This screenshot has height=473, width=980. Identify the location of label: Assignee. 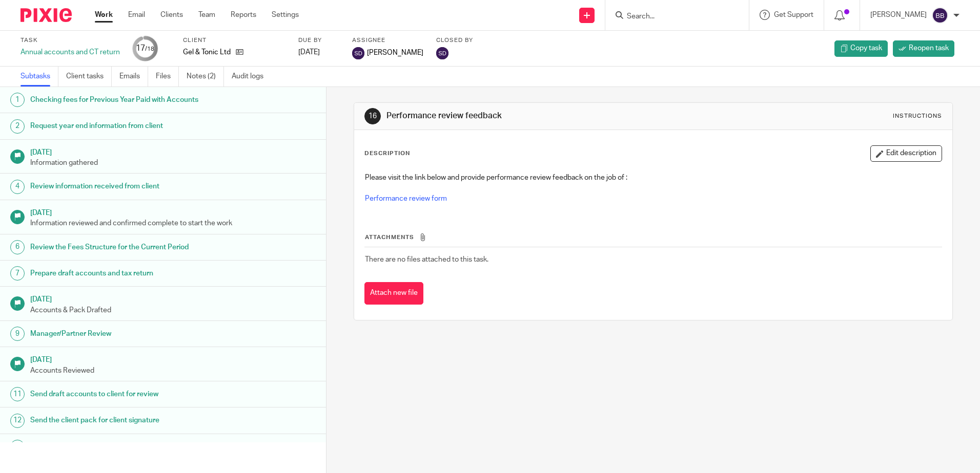
(387, 41).